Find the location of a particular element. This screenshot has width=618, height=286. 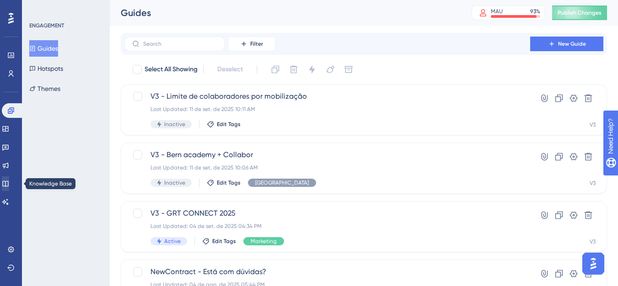

span: New Guide is located at coordinates (572, 44).